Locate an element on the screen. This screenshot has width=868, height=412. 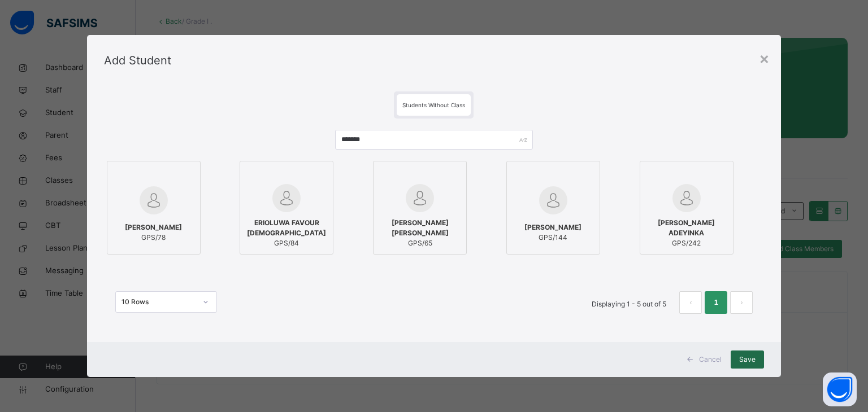
span: Students Without Class is located at coordinates (434, 105).